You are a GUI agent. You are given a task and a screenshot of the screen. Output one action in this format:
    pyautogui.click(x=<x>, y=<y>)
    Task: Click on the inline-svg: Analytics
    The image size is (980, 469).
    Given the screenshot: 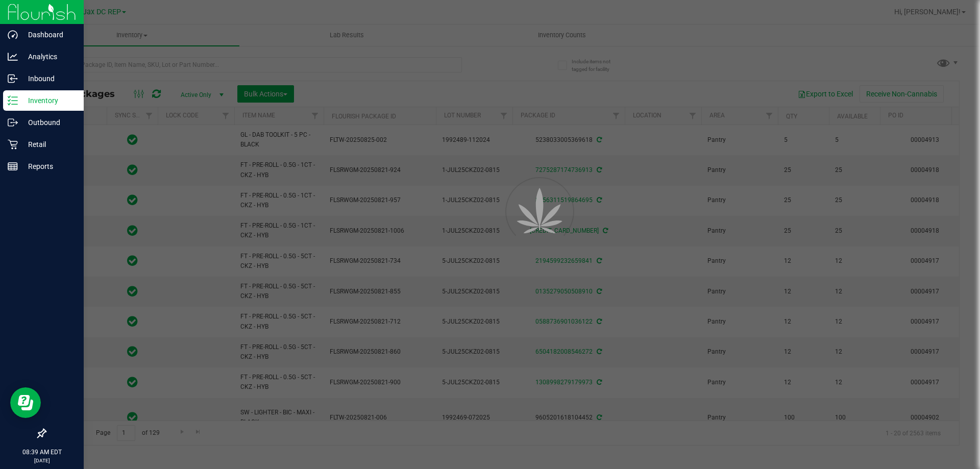 What is the action you would take?
    pyautogui.click(x=13, y=56)
    